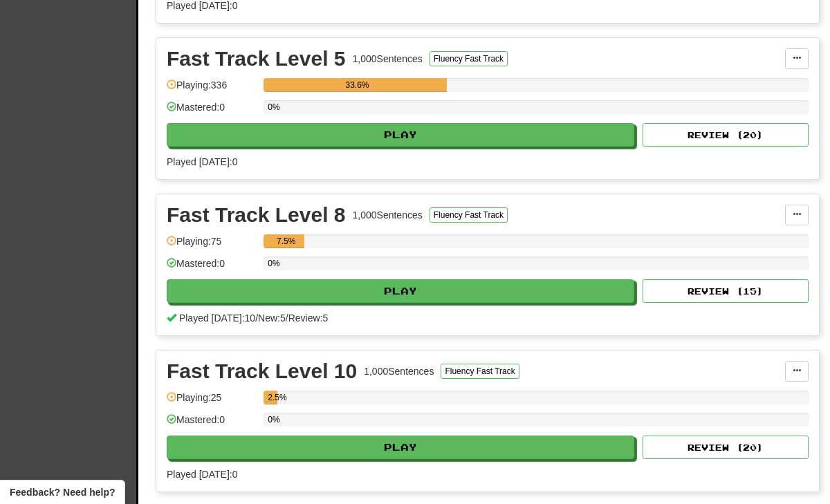  I want to click on div: Fast Track Level 8, so click(256, 215).